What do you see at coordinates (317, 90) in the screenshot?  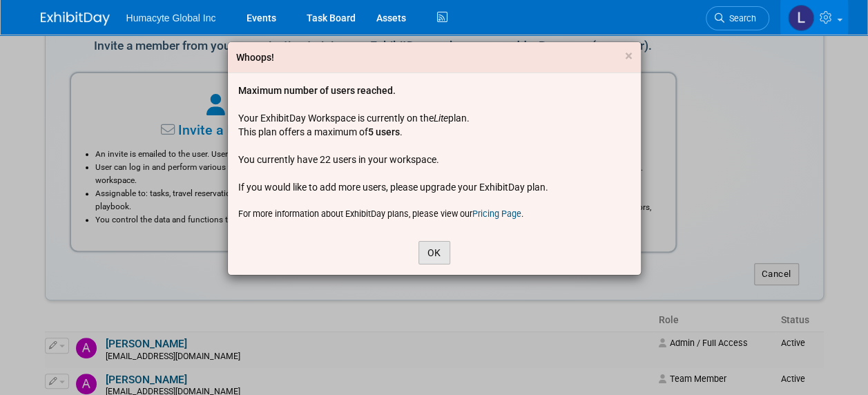 I see `b: Maximum number of users reached.` at bounding box center [317, 90].